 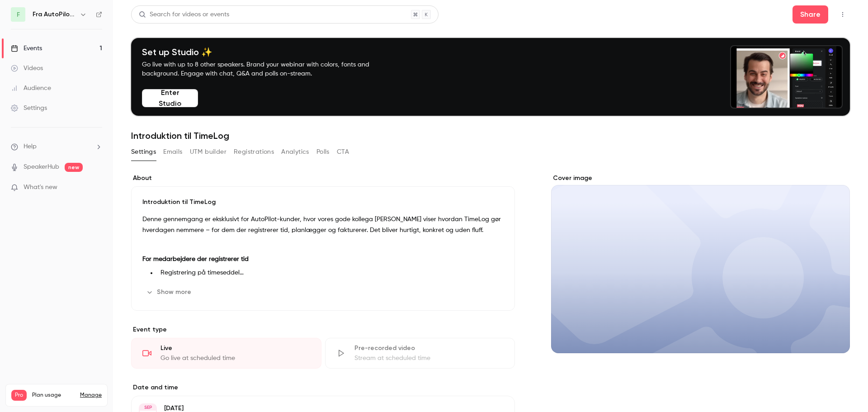 I want to click on h6: Fra AutoPilot til TimeLog, so click(x=54, y=14).